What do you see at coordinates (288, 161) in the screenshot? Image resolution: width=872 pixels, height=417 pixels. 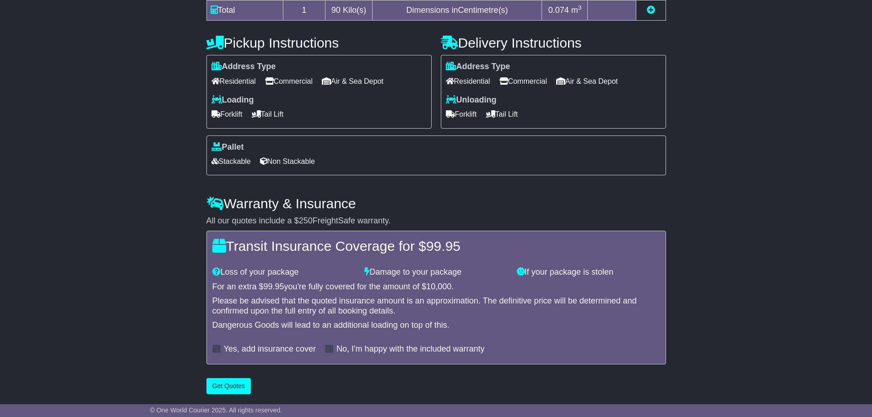 I see `span: Non Stackable` at bounding box center [288, 161].